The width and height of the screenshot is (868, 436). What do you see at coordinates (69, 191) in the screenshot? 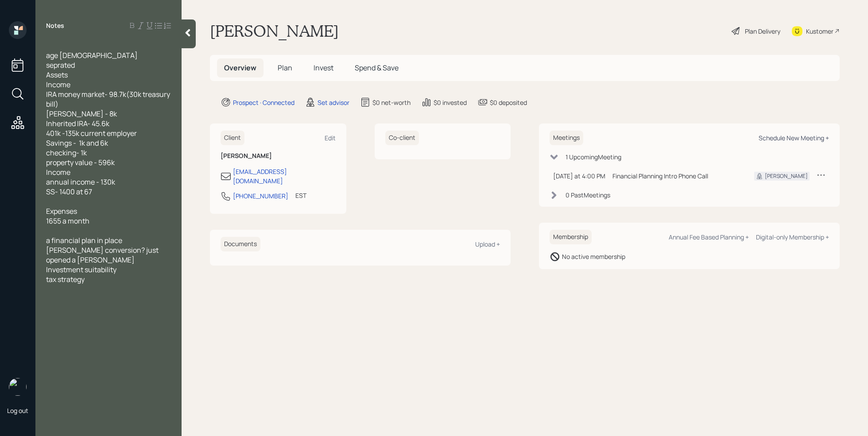
I see `span: SS- 1400 at 67` at bounding box center [69, 191].